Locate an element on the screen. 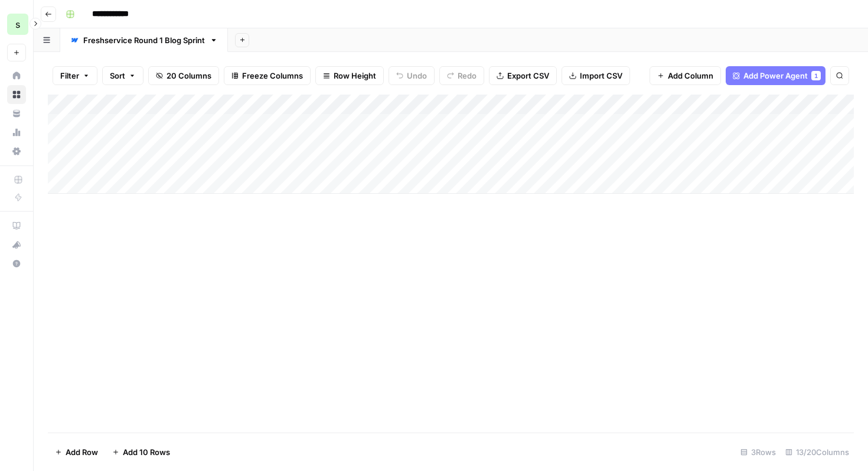  a: AirOps Academy is located at coordinates (16, 225).